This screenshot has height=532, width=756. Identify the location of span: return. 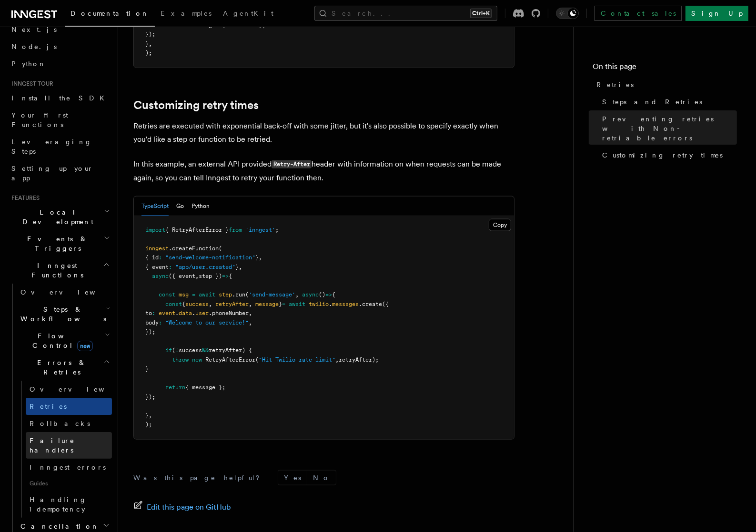
(175, 387).